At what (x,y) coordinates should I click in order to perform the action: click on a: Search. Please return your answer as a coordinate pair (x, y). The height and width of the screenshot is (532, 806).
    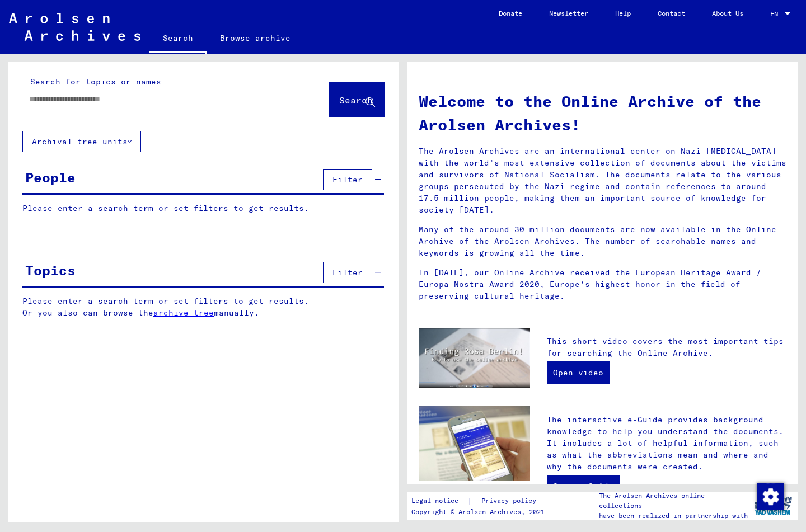
    Looking at the image, I should click on (178, 39).